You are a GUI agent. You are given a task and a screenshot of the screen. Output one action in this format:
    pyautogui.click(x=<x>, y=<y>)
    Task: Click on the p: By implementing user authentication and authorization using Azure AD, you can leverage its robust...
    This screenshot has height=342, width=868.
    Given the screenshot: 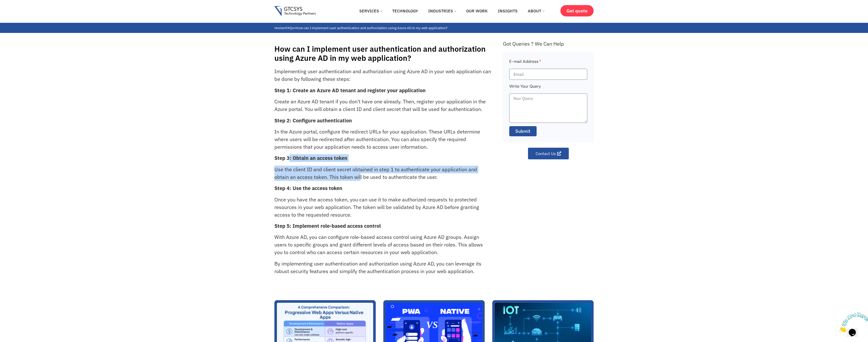 What is the action you would take?
    pyautogui.click(x=383, y=267)
    